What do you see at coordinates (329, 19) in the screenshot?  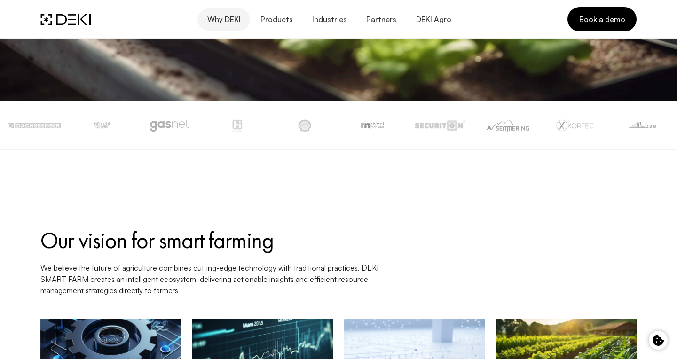 I see `span: Industries` at bounding box center [329, 19].